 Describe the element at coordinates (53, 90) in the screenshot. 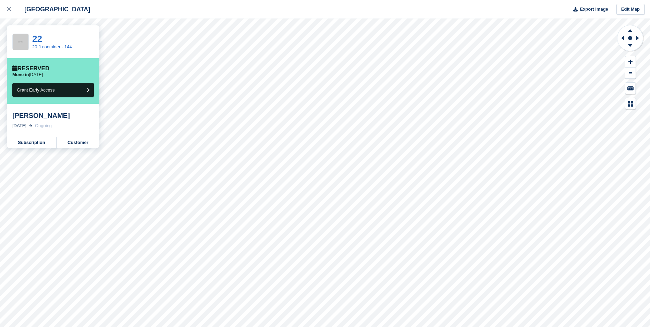

I see `button: Grant Early Access` at that location.